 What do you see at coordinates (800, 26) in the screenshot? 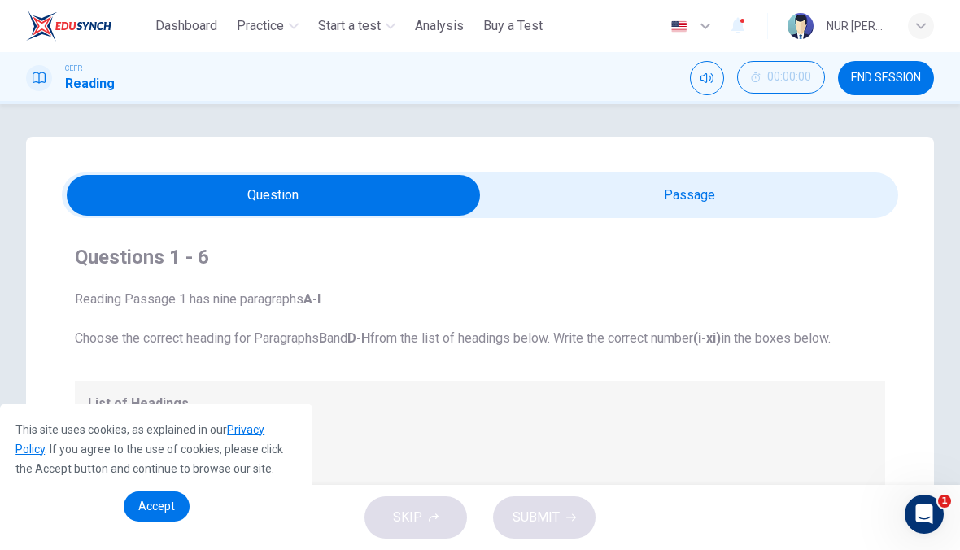
I see `img: Profile picture` at bounding box center [800, 26].